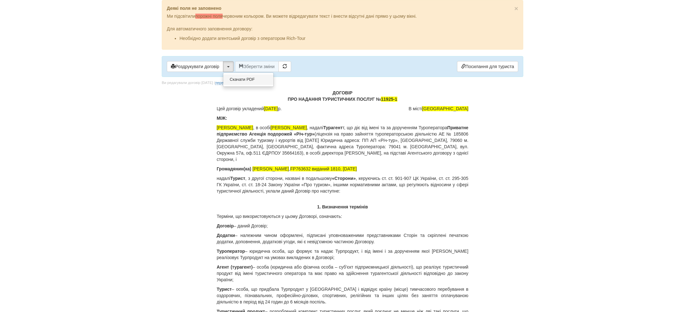 This screenshot has width=685, height=312. What do you see at coordinates (342, 216) in the screenshot?
I see `p: Терміни, що використовуються у цьому Договорі, означають:` at bounding box center [342, 216].